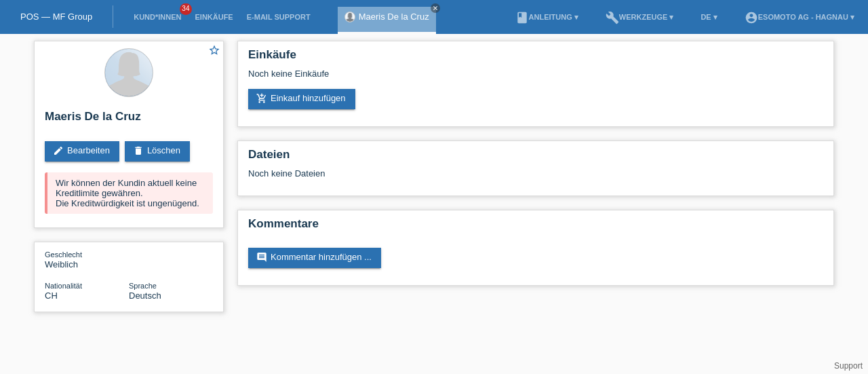 The image size is (868, 374). What do you see at coordinates (59, 151) in the screenshot?
I see `i: edit` at bounding box center [59, 151].